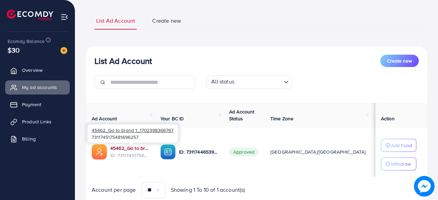  I want to click on span: Account per page, so click(114, 190).